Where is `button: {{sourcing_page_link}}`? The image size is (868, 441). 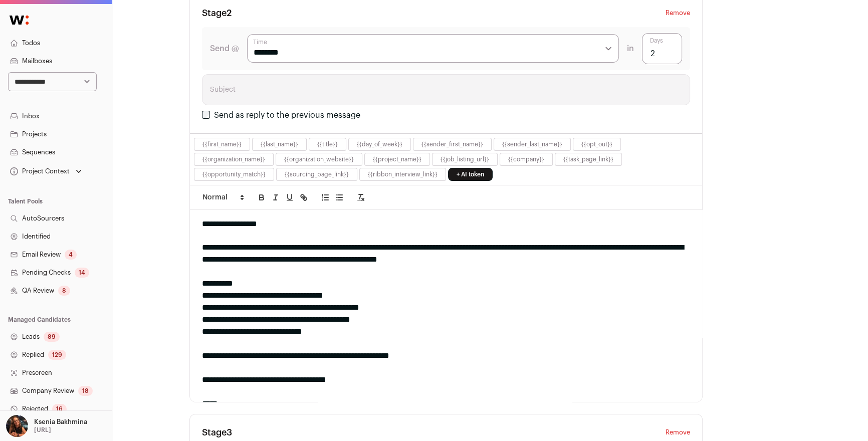 button: {{sourcing_page_link}} is located at coordinates (317, 174).